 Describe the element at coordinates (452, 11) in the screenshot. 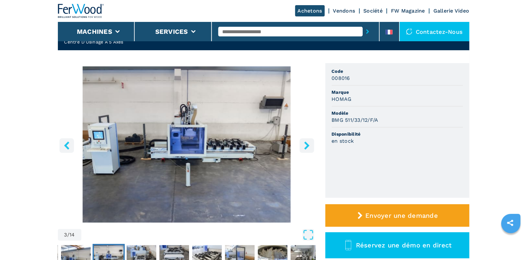

I see `a: Gallerie Video` at that location.